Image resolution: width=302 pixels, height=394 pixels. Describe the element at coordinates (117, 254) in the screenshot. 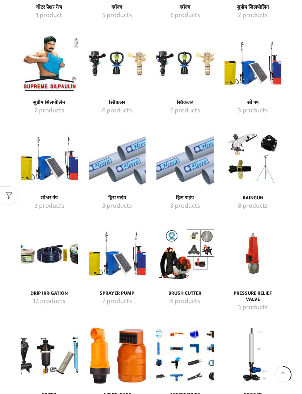

I see `img: Sprayer pump` at that location.